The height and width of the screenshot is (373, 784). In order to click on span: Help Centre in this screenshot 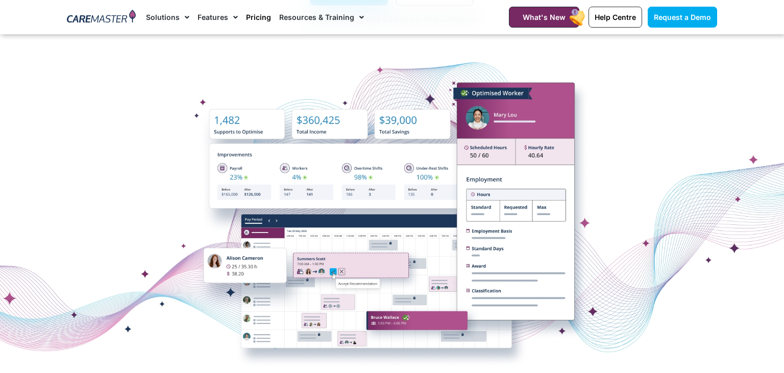, I will do `click(615, 17)`.